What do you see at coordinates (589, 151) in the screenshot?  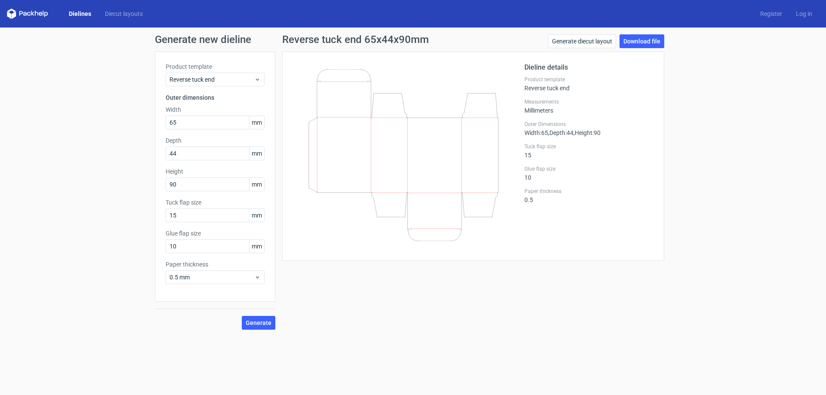 I see `div: 15` at bounding box center [589, 151].